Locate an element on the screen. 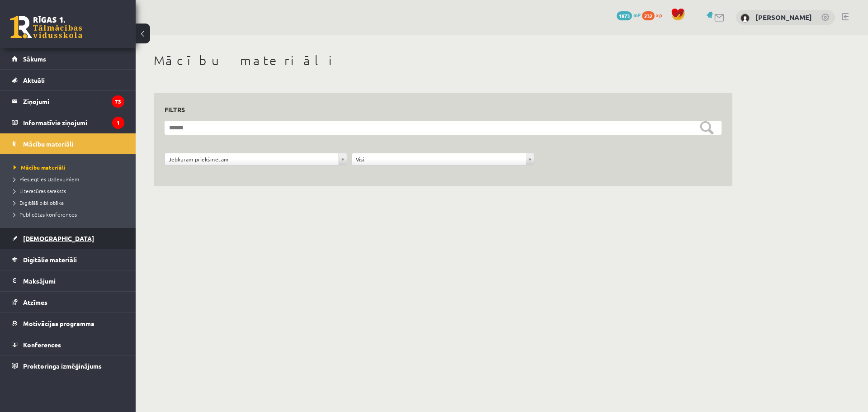 The width and height of the screenshot is (868, 412). img: Armīns Salmanis is located at coordinates (746, 18).